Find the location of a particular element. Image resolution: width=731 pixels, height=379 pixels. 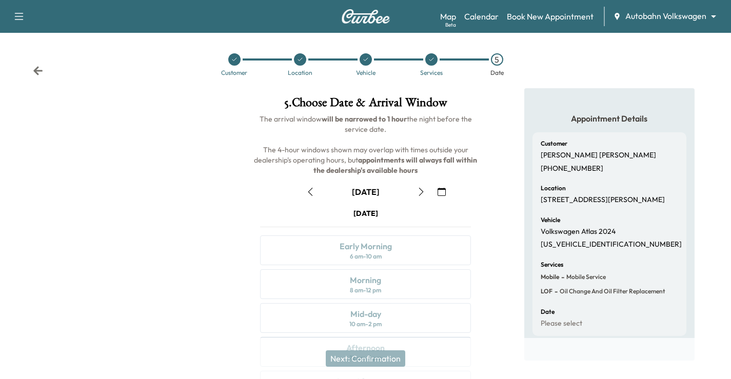

img: Curbee Logo is located at coordinates (366, 16).